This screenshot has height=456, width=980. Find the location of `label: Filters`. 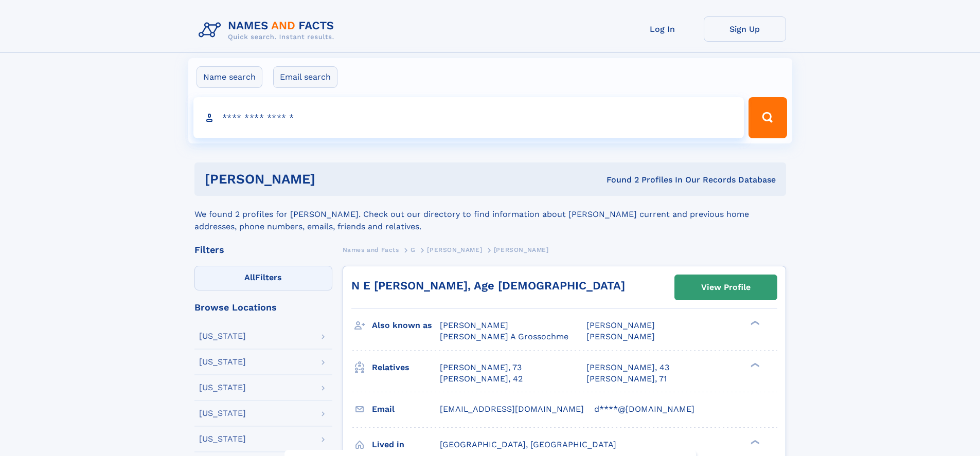

label: Filters is located at coordinates (263, 278).